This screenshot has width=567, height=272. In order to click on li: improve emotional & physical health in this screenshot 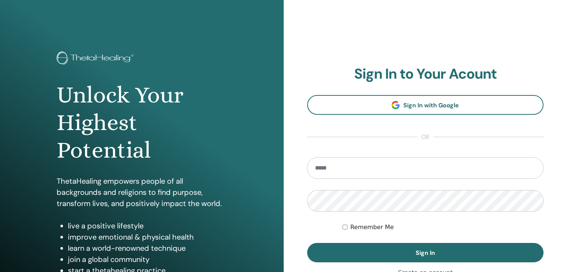, I will do `click(147, 237)`.